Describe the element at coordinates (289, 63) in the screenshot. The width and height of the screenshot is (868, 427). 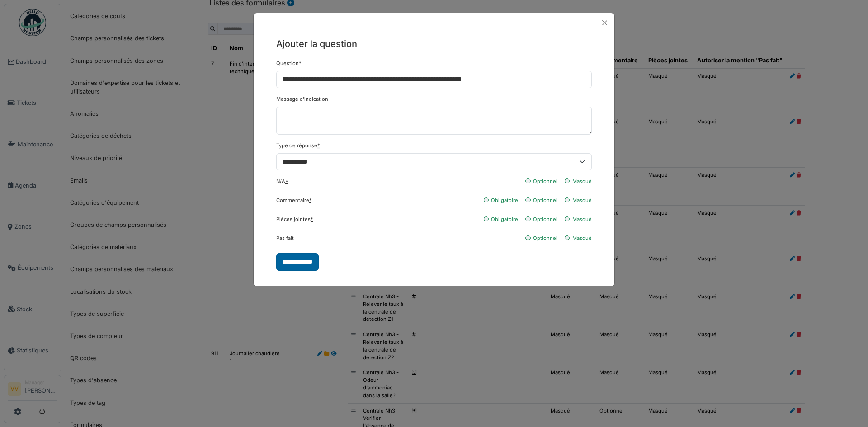
I see `label: Question` at that location.